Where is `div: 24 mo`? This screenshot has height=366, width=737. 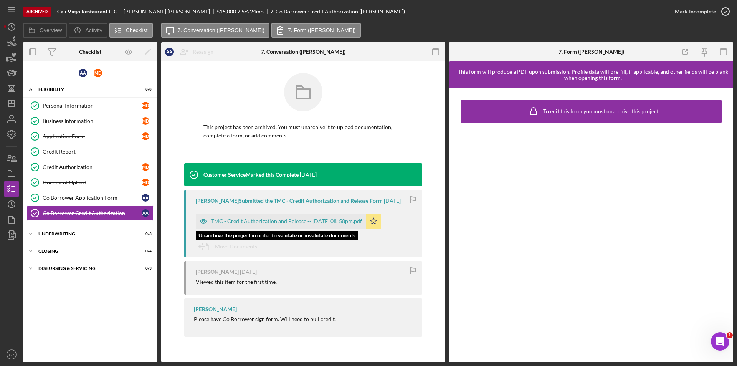 div: 24 mo is located at coordinates (257, 12).